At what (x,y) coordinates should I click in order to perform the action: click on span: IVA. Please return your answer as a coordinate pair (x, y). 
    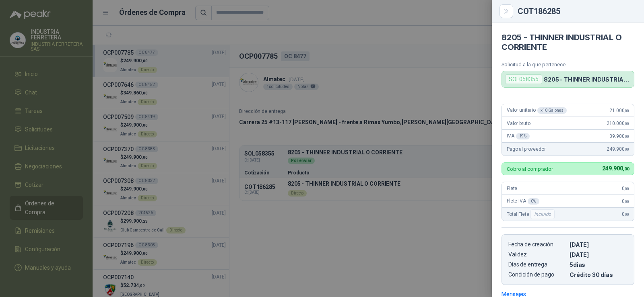
    Looking at the image, I should click on (518, 136).